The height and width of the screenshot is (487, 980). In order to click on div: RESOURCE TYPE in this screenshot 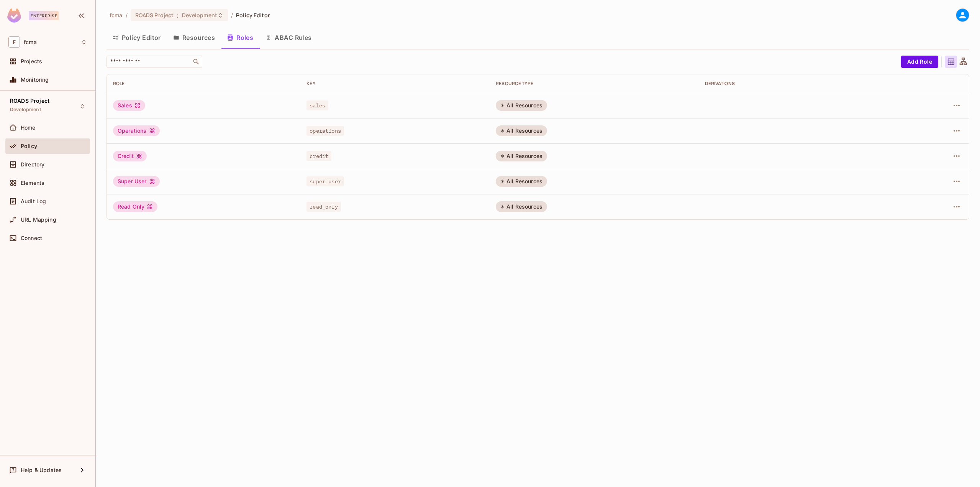, I will do `click(595, 84)`.